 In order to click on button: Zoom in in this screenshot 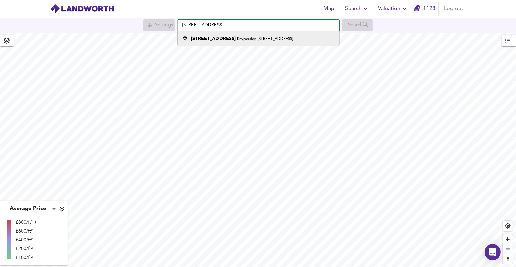, I will do `click(508, 239)`.